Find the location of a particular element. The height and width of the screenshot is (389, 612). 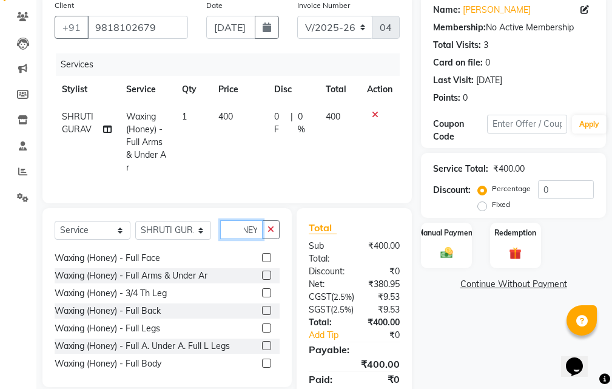

div: Card on file: is located at coordinates (458, 63).